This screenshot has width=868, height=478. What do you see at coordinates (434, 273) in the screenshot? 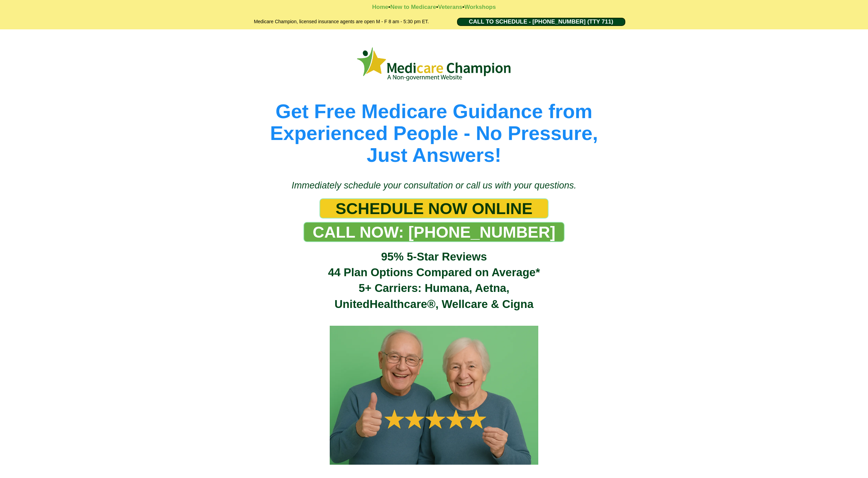
I see `span: 44 Plan Options Compared on Average*` at bounding box center [434, 273].